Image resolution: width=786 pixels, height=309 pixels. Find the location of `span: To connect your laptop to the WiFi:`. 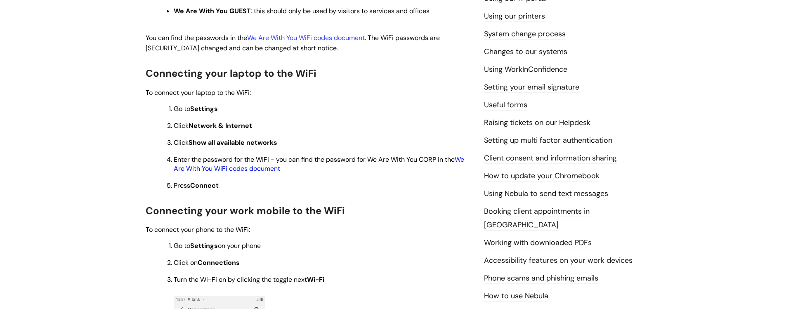

span: To connect your laptop to the WiFi: is located at coordinates (198, 92).